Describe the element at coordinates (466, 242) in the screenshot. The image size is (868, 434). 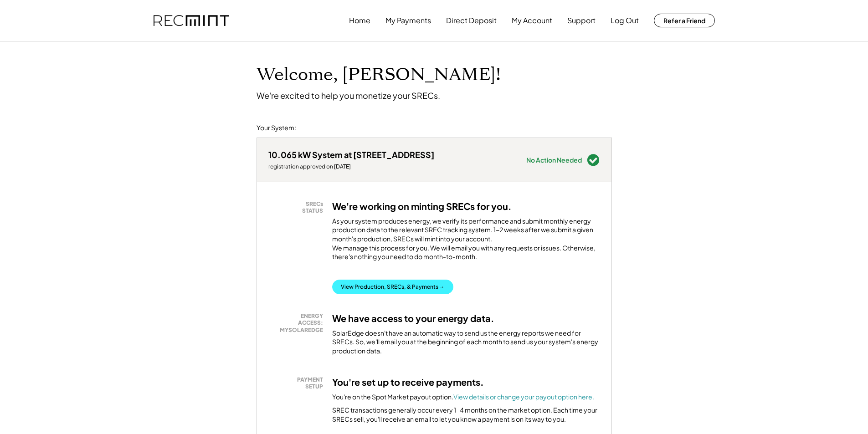
I see `div: As your system produces energy, we verify its performance and submit monthly energy production da...` at that location.